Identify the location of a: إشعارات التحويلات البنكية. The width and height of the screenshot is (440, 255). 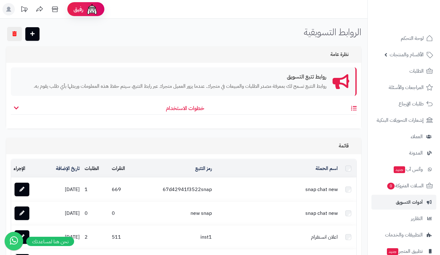
(404, 120).